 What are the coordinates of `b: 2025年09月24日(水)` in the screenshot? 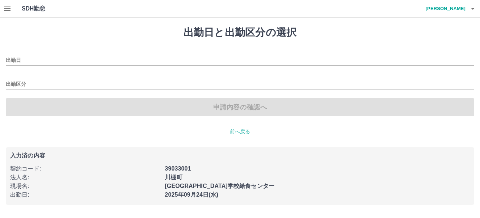 It's located at (192, 194).